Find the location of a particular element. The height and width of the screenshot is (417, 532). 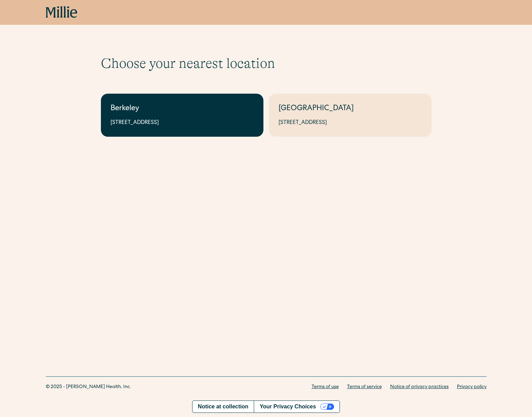

a: Terms of use is located at coordinates (325, 387).